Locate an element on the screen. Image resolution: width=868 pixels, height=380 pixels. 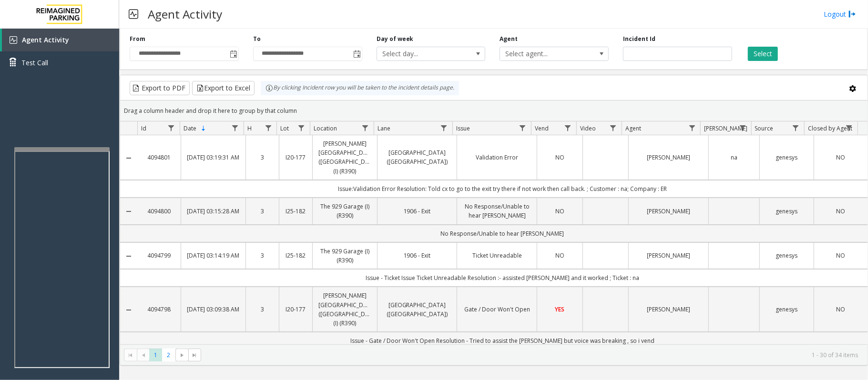
a: Source Filter Menu is located at coordinates (795, 128).